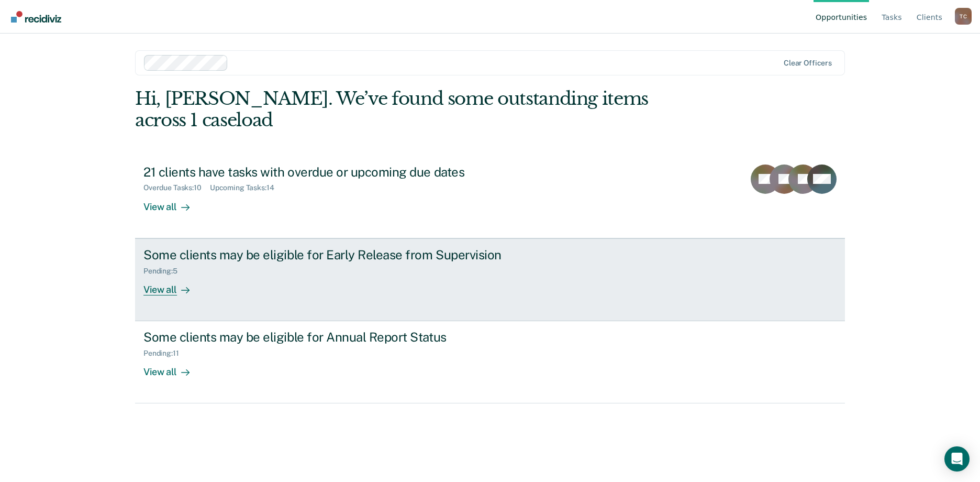 The image size is (980, 482). I want to click on div: Pending : 11, so click(165, 353).